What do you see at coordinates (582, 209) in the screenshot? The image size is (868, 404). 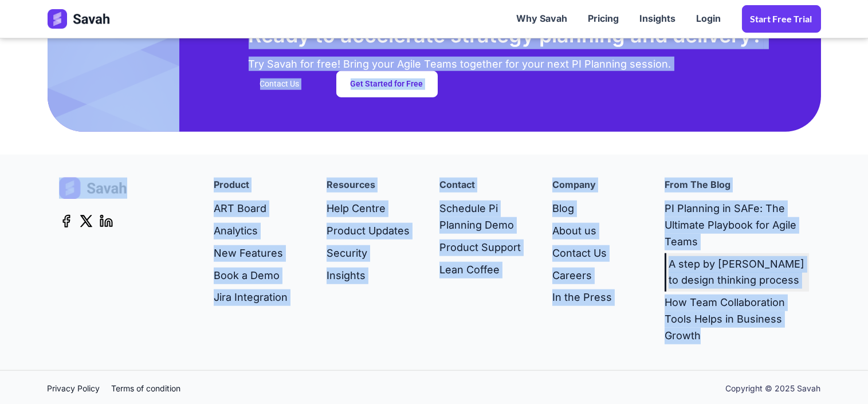 I see `a: Blog` at bounding box center [582, 209].